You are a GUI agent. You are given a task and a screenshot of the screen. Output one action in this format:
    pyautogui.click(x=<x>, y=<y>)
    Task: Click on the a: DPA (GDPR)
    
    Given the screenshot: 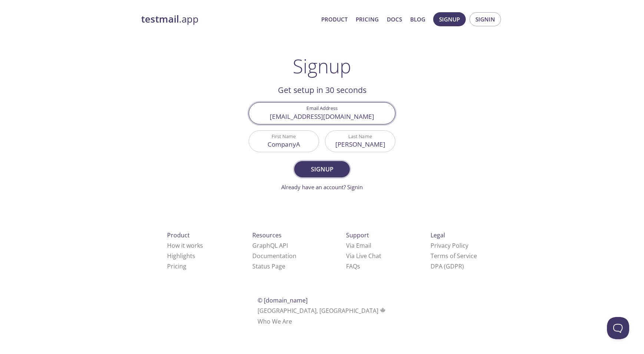 What is the action you would take?
    pyautogui.click(x=447, y=266)
    